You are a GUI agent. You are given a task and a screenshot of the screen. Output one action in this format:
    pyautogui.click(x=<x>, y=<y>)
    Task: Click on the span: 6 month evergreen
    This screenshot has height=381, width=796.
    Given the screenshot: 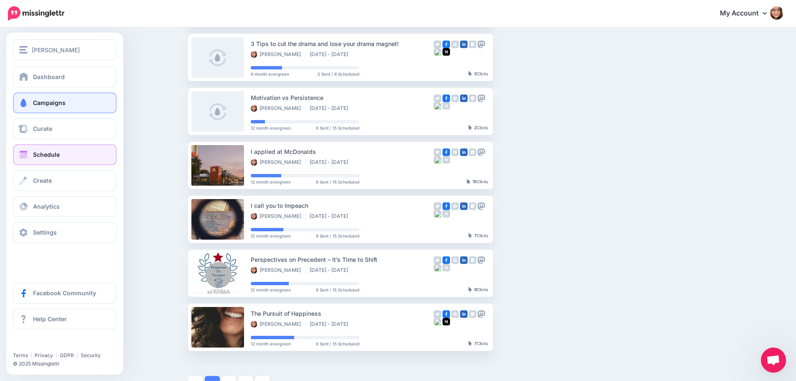 What is the action you would take?
    pyautogui.click(x=270, y=74)
    